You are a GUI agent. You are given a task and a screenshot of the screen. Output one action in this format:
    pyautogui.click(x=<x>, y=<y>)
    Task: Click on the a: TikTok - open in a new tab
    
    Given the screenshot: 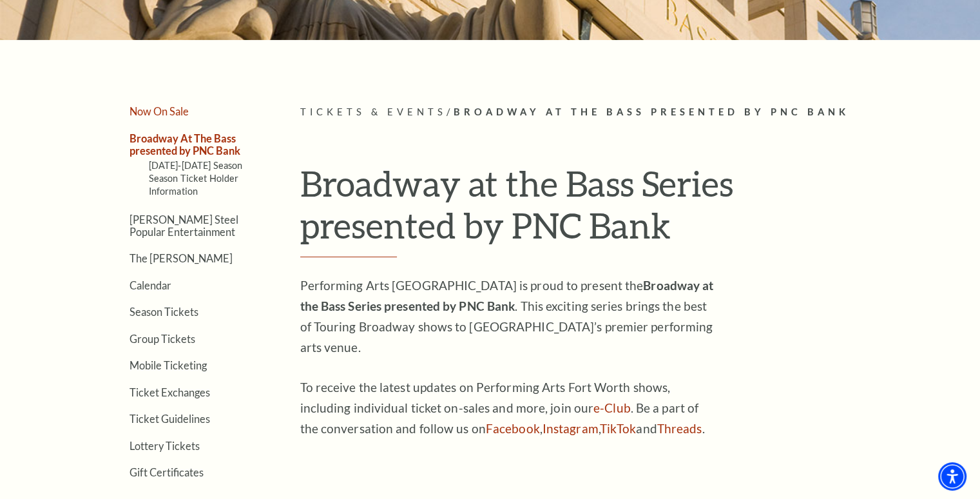 What is the action you would take?
    pyautogui.click(x=618, y=428)
    